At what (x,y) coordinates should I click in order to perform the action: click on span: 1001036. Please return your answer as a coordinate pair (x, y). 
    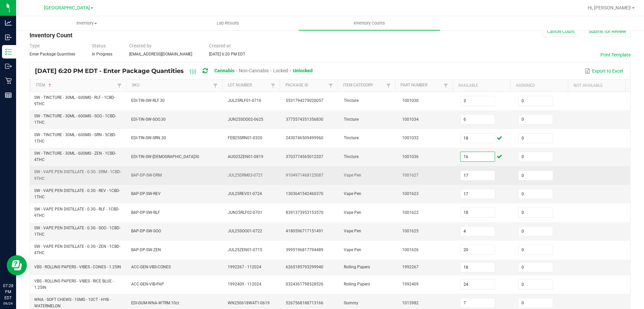
    Looking at the image, I should click on (410, 157).